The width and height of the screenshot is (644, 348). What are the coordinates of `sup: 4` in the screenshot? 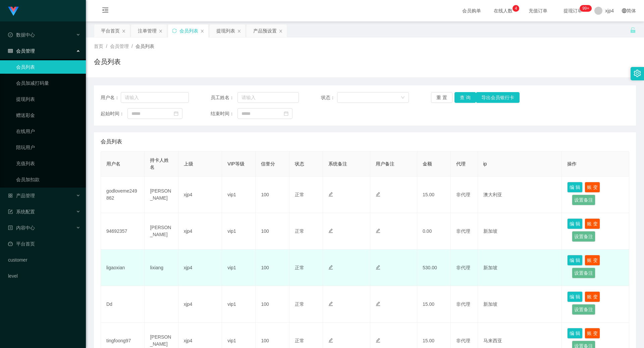 It's located at (516, 8).